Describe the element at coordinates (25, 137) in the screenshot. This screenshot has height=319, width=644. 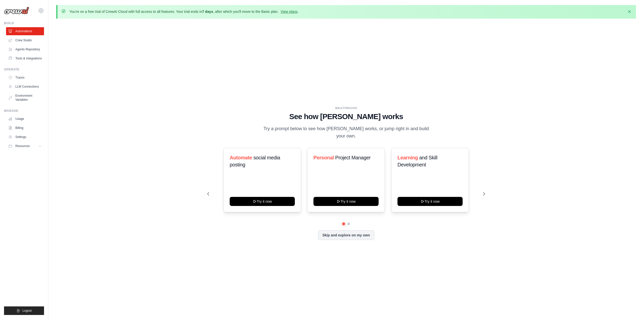
I see `a: Settings` at that location.